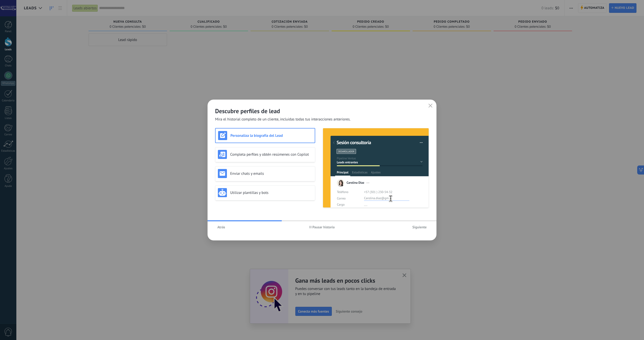 This screenshot has width=644, height=340. Describe the element at coordinates (271, 193) in the screenshot. I see `h3: Utilizar plantillas y bots` at that location.